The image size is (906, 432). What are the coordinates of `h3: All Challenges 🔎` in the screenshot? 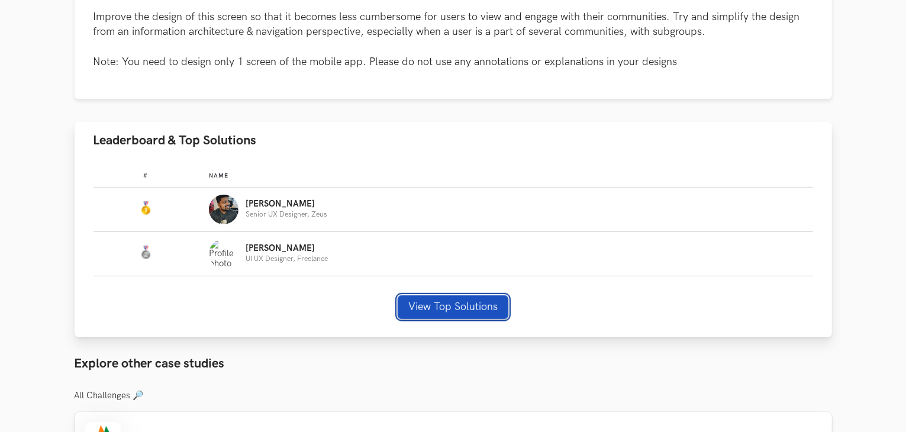 It's located at (453, 396).